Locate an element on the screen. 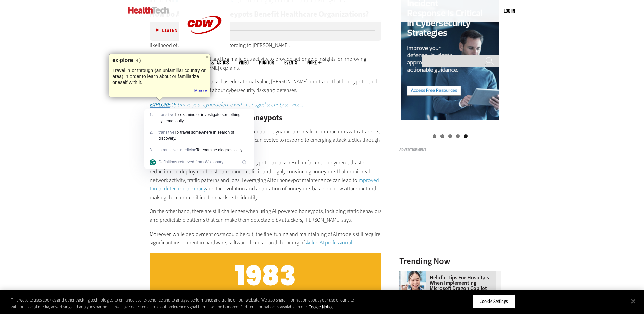  a: 2 is located at coordinates (442, 136).